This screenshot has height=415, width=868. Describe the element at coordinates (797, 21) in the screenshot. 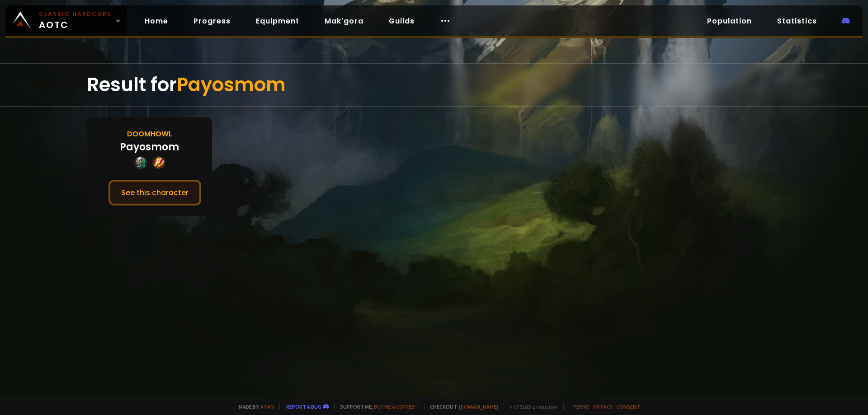

I see `a: Statistics` at that location.